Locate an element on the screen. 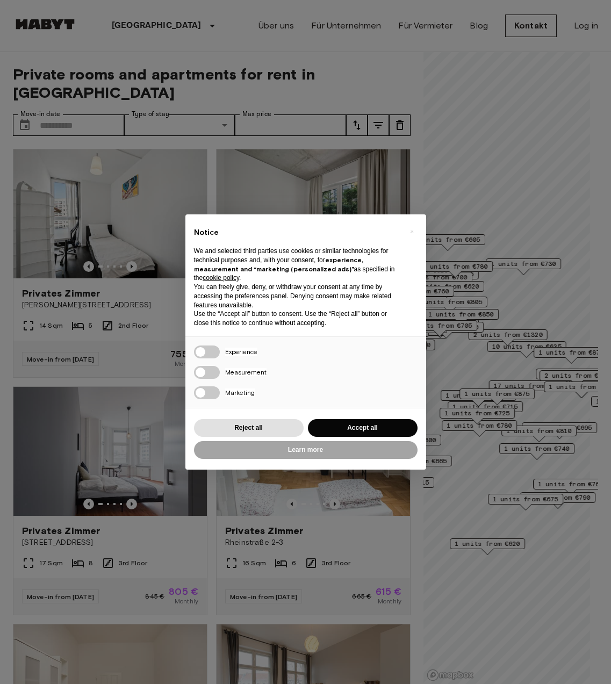 This screenshot has height=684, width=611. p: We and selected third parties use cookies or similar technologies for technical purposes and, wit... is located at coordinates (297, 264).